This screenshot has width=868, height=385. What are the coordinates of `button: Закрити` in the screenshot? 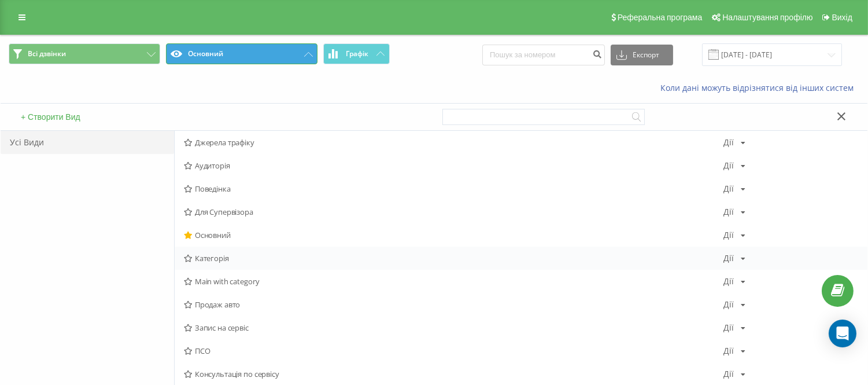 It's located at (841, 117).